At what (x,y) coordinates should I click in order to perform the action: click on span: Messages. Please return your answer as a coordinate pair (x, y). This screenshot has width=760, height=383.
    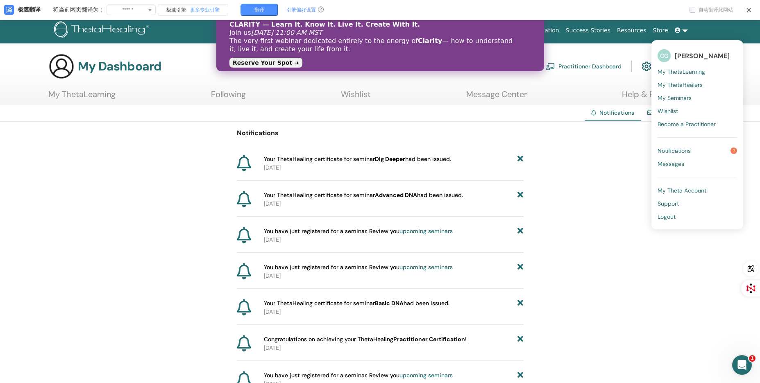
    Looking at the image, I should click on (670, 164).